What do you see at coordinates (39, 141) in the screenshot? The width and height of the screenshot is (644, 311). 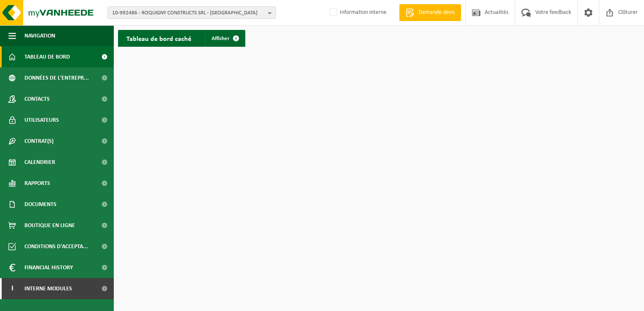 I see `span: Contrat(s)` at bounding box center [39, 141].